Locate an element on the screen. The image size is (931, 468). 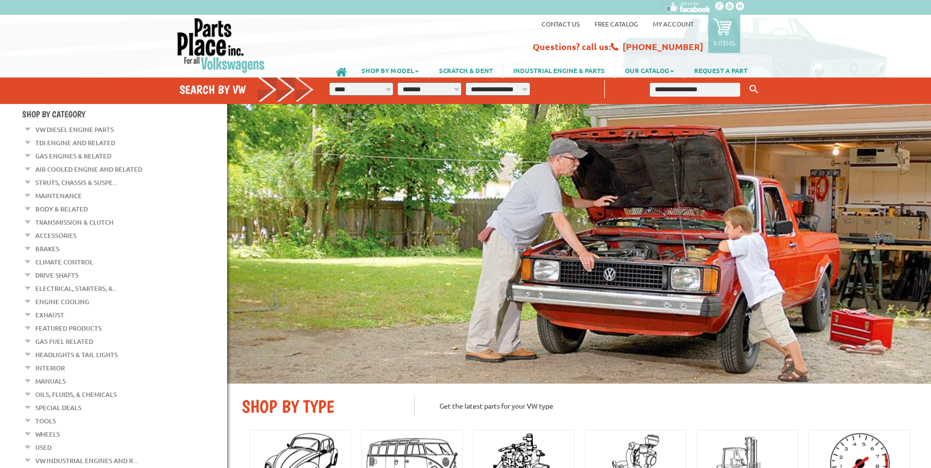
a: Climate Control is located at coordinates (64, 262).